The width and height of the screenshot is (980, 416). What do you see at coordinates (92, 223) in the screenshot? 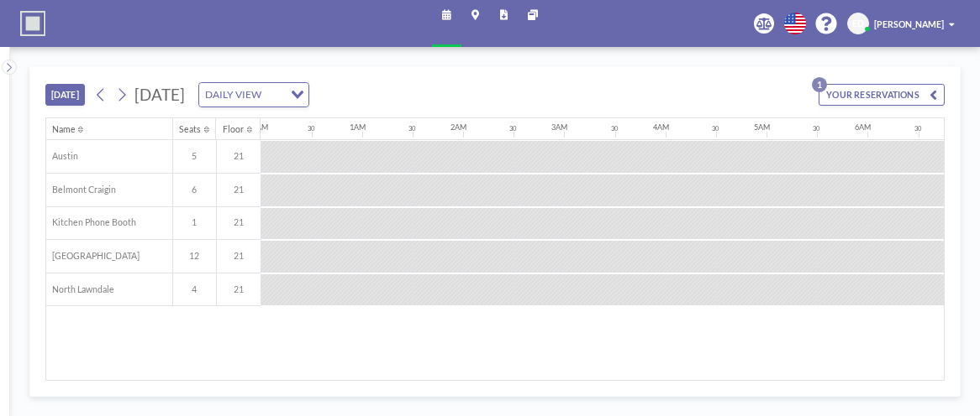
I see `span: Kitchen Phone Booth` at bounding box center [92, 223].